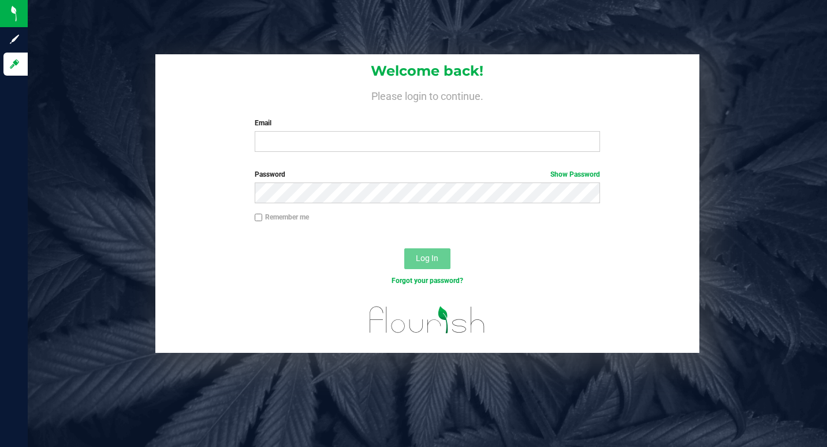 Image resolution: width=827 pixels, height=447 pixels. Describe the element at coordinates (427, 258) in the screenshot. I see `span: Log In` at that location.